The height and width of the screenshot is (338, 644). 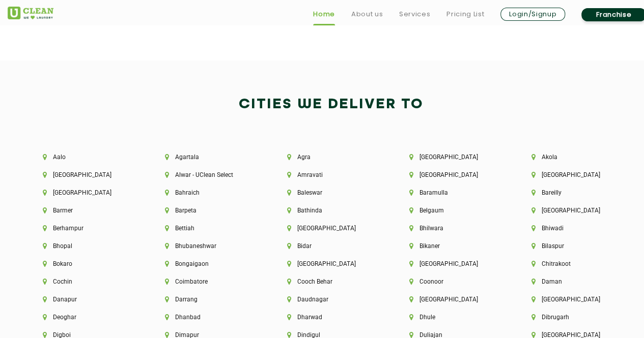 I want to click on li: Danapur, so click(x=87, y=300).